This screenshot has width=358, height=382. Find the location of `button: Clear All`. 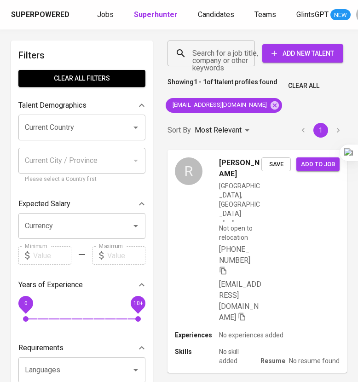

button: Clear All is located at coordinates (304, 86).